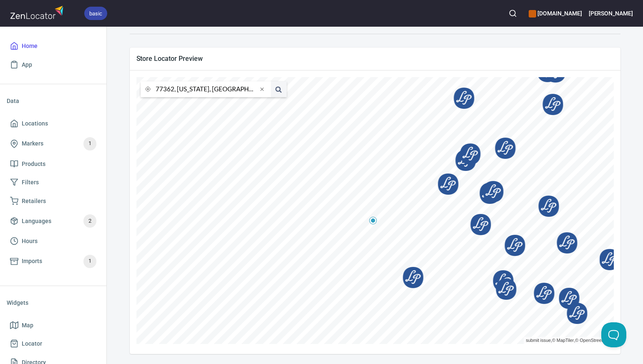  What do you see at coordinates (32, 343) in the screenshot?
I see `span: Locator` at bounding box center [32, 343].